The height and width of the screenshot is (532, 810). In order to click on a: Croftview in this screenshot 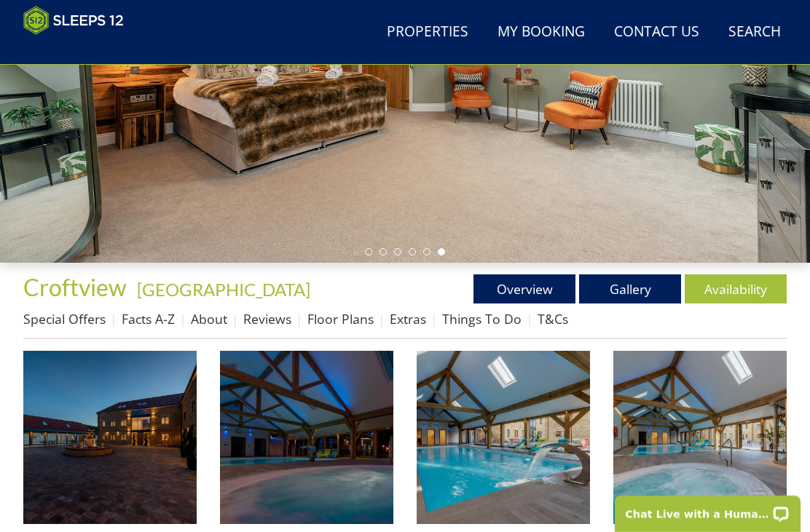, I will do `click(77, 287)`.